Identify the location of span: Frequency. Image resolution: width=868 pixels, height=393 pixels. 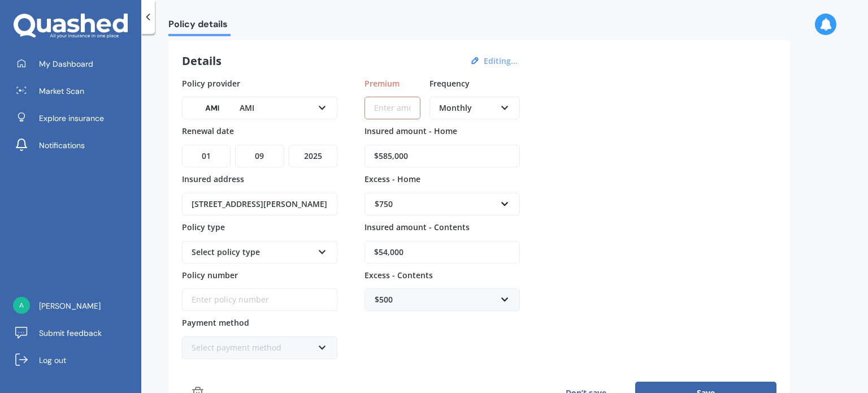
(449, 82).